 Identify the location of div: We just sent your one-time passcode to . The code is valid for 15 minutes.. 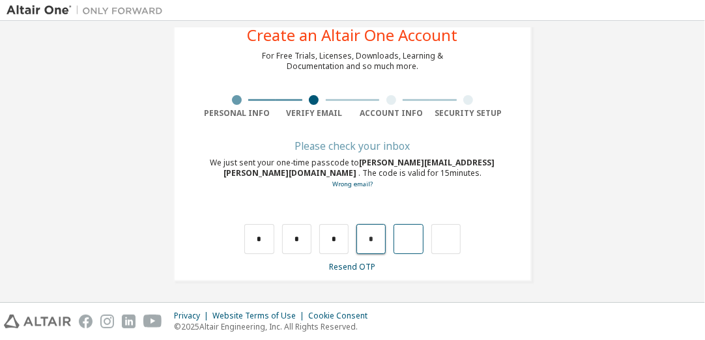
(352, 173).